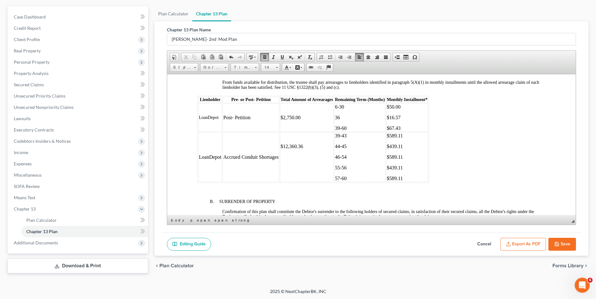 The width and height of the screenshot is (596, 299). Describe the element at coordinates (377, 57) in the screenshot. I see `a: Align Right` at that location.